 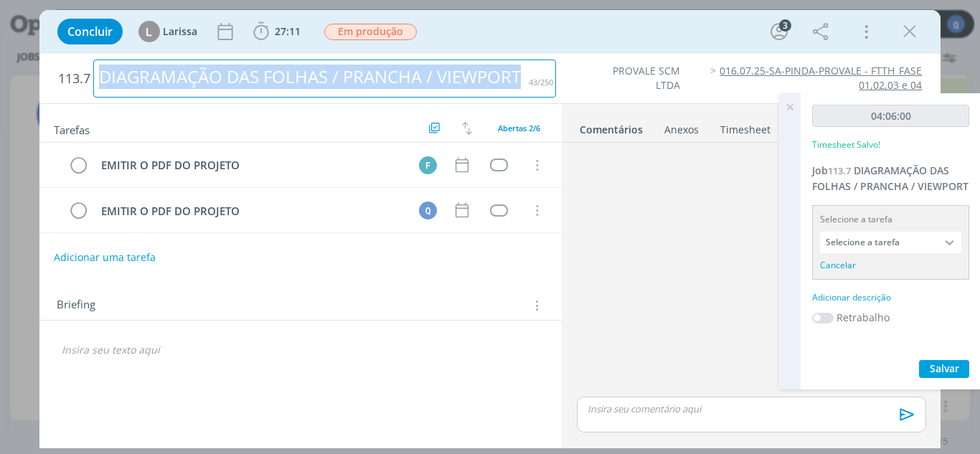 What do you see at coordinates (428, 210) in the screenshot?
I see `div: Q` at bounding box center [428, 210].